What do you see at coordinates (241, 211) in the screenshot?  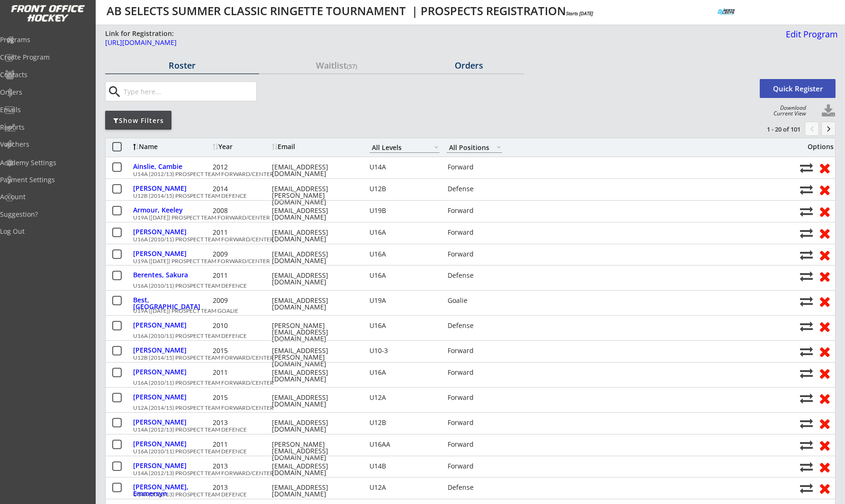 I see `div: 2008` at bounding box center [241, 211].